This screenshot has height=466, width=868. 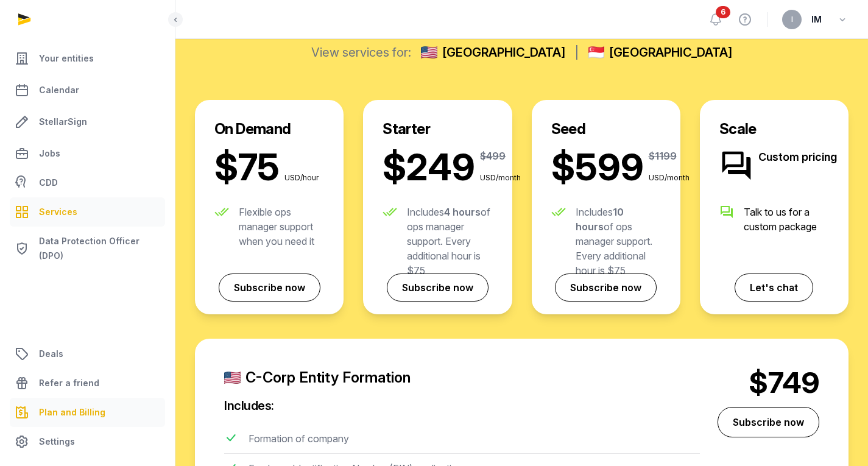 What do you see at coordinates (87, 442) in the screenshot?
I see `a: Settings` at bounding box center [87, 442].